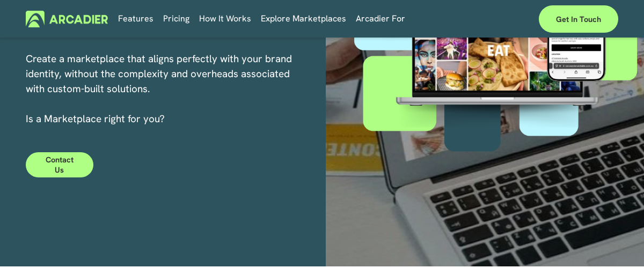 This screenshot has width=644, height=268. Describe the element at coordinates (60, 165) in the screenshot. I see `a: Contact Us` at that location.